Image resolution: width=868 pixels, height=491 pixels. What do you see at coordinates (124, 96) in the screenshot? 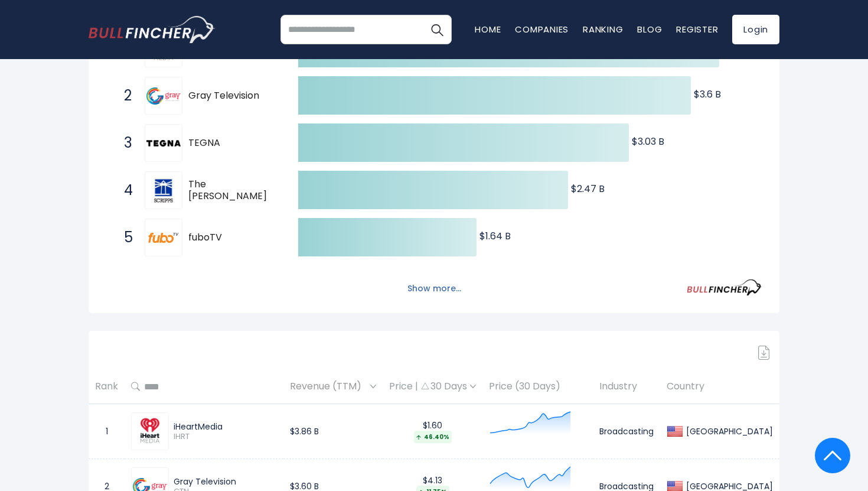
I see `span: 2` at bounding box center [124, 96].